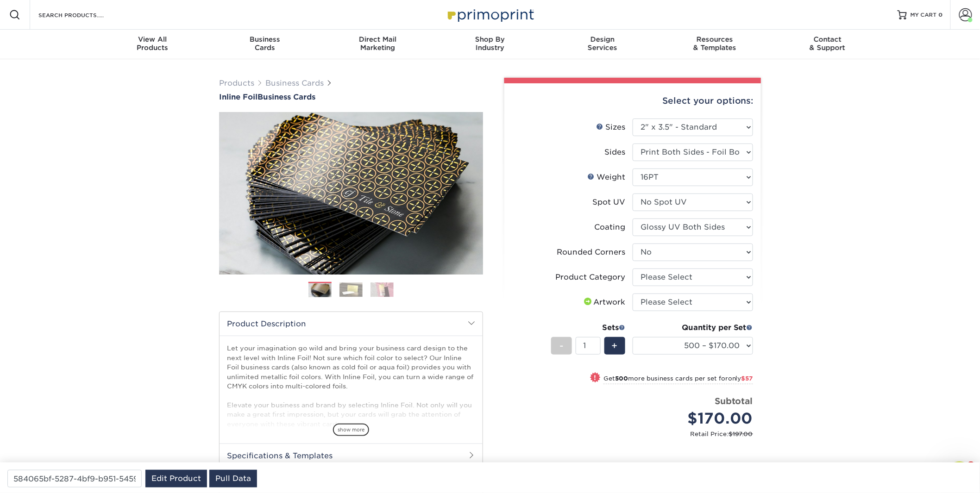 Image resolution: width=980 pixels, height=493 pixels. Describe the element at coordinates (733, 401) in the screenshot. I see `strong: Subtotal` at that location.